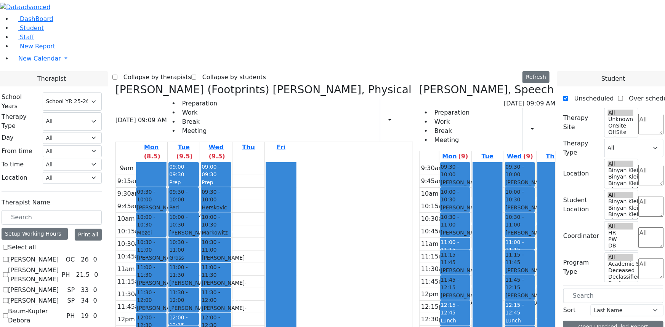 This screenshot has width=665, height=327. I want to click on div: 10am, so click(126, 219).